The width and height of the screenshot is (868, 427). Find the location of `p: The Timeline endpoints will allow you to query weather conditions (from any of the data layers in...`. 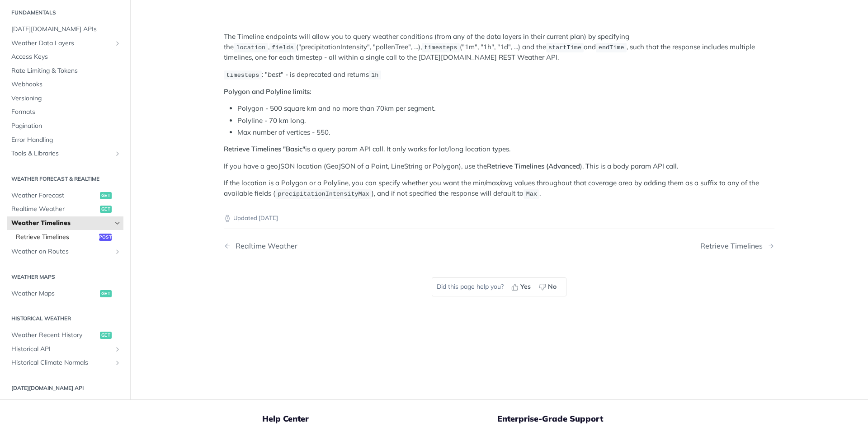

p: The Timeline endpoints will allow you to query weather conditions (from any of the data layers in... is located at coordinates (499, 47).